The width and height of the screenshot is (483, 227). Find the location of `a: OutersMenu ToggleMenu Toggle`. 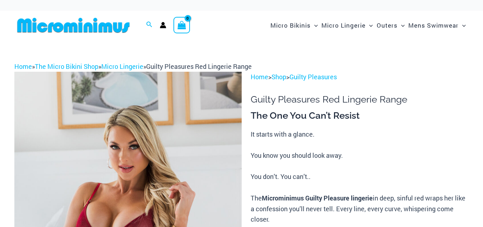

a: OutersMenu ToggleMenu Toggle is located at coordinates (391, 25).